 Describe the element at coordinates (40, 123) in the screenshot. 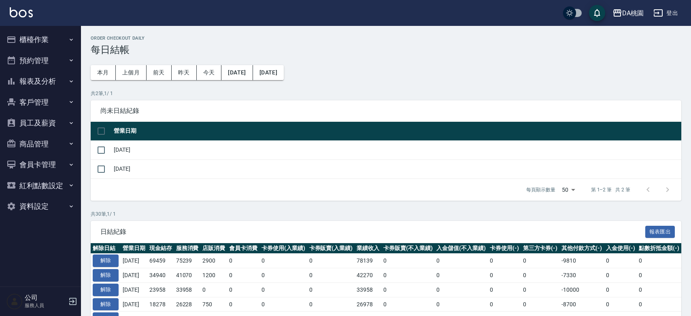

I see `button: 員工及薪資` at that location.